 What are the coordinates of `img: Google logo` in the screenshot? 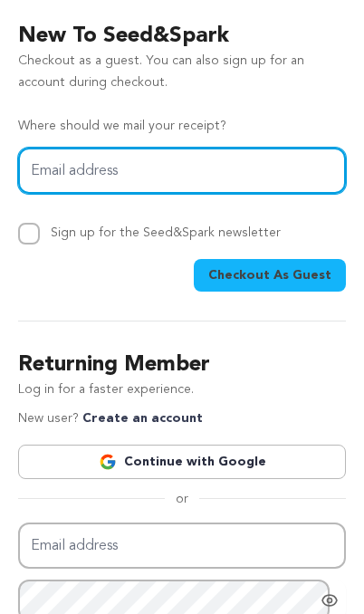 It's located at (108, 461).